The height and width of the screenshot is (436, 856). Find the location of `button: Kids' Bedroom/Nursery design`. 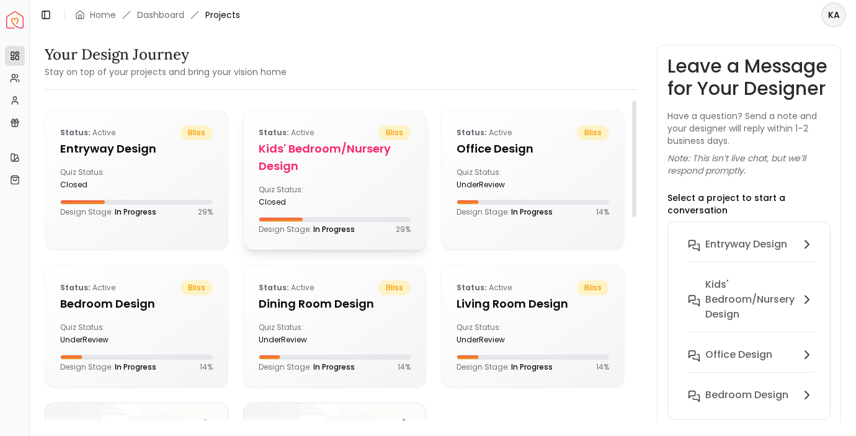

button: Kids' Bedroom/Nursery design is located at coordinates (751, 307).